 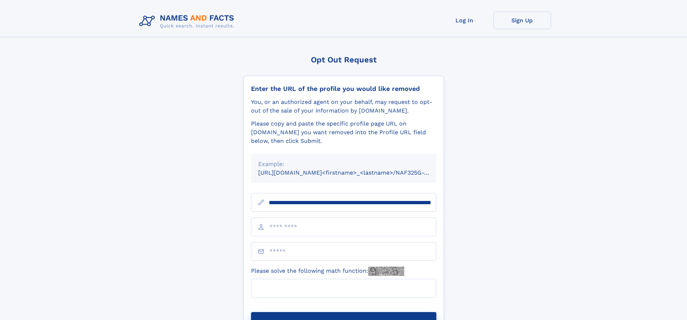 What do you see at coordinates (344, 164) in the screenshot?
I see `div: Example:` at bounding box center [344, 164].